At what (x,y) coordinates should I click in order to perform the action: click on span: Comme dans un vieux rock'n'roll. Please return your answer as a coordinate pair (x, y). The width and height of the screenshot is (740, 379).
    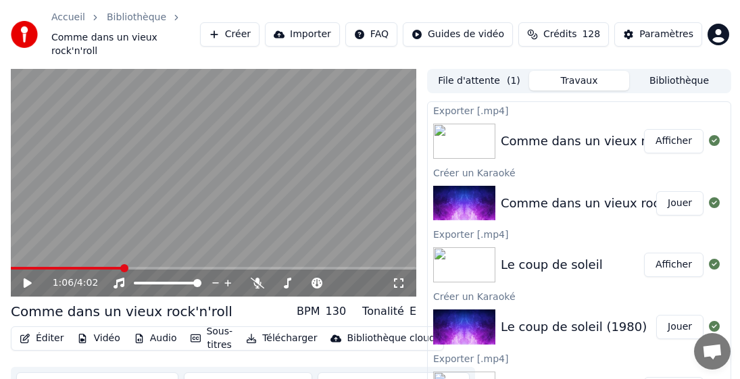
    Looking at the image, I should click on (126, 45).